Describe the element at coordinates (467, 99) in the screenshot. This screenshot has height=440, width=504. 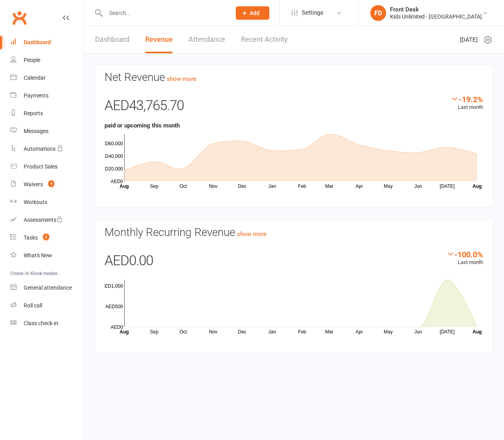
I see `div: -19.2%` at that location.